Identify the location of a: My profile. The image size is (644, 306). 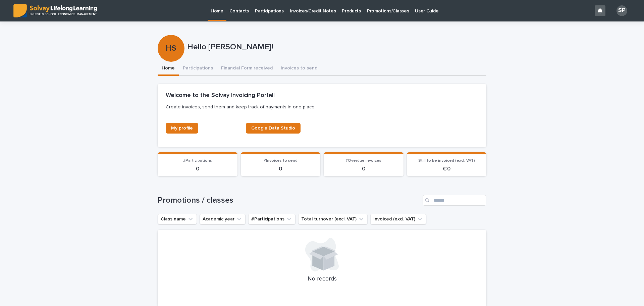
(182, 128).